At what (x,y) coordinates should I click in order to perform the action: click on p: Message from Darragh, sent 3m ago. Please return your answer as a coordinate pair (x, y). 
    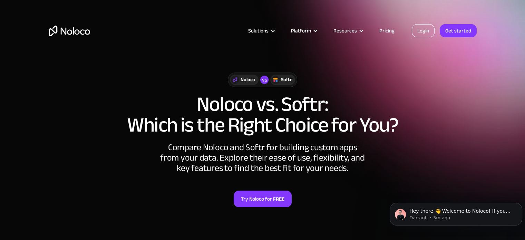
    Looking at the image, I should click on (74, 30).